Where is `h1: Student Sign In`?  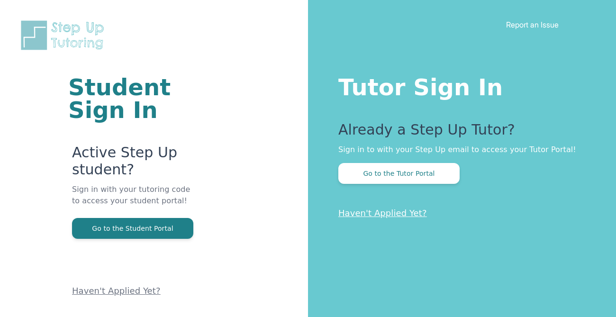 h1: Student Sign In is located at coordinates (131, 99).